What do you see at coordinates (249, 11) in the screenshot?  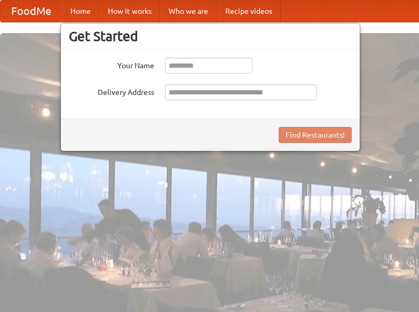 I see `a: Recipe videos` at bounding box center [249, 11].